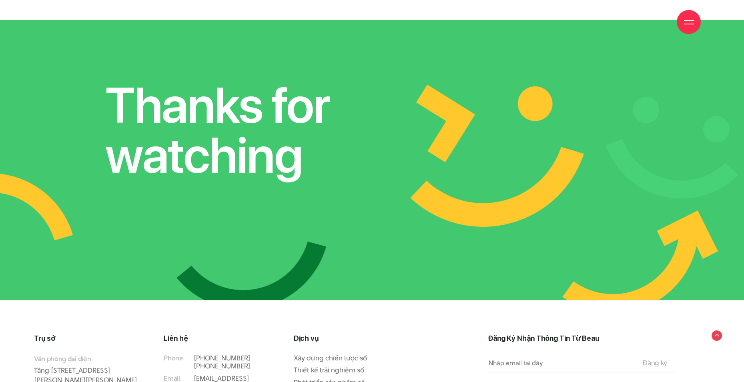 Image resolution: width=744 pixels, height=382 pixels. Describe the element at coordinates (86, 359) in the screenshot. I see `small: Văn phòng đại diện` at that location.